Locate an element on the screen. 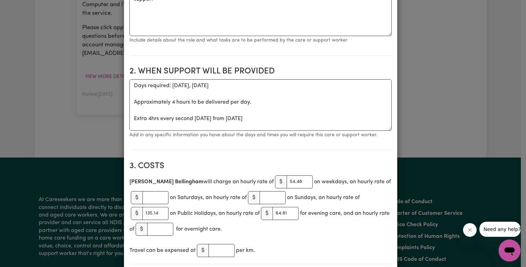 This screenshot has height=267, width=526. small: Add in any specific information you have about the days and times you will require this care or s... is located at coordinates (253, 135).